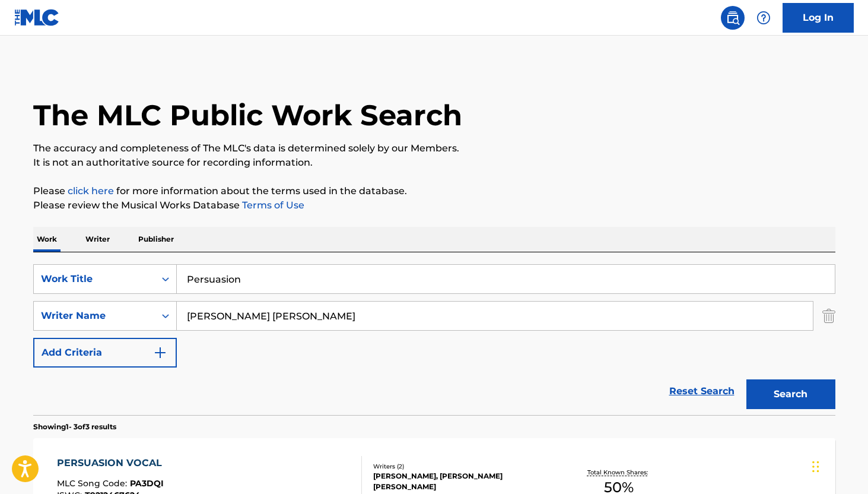 This screenshot has width=868, height=494. Describe the element at coordinates (272, 205) in the screenshot. I see `a: Terms of Use` at that location.